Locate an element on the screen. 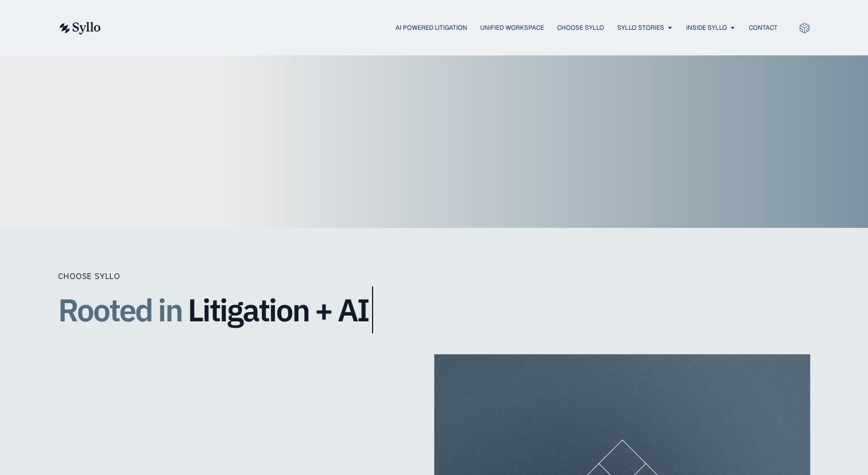 The width and height of the screenshot is (868, 475). a: Choose Syllo is located at coordinates (581, 28).